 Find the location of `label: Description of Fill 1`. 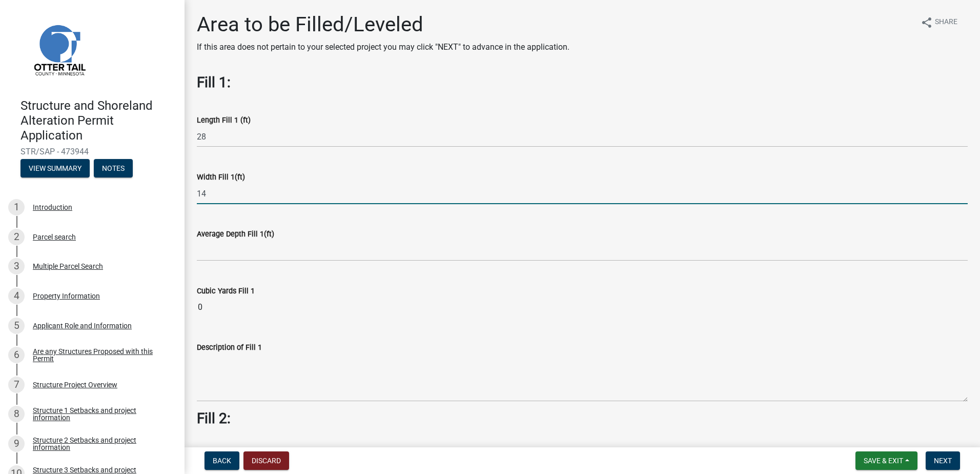

label: Description of Fill 1 is located at coordinates (229, 348).